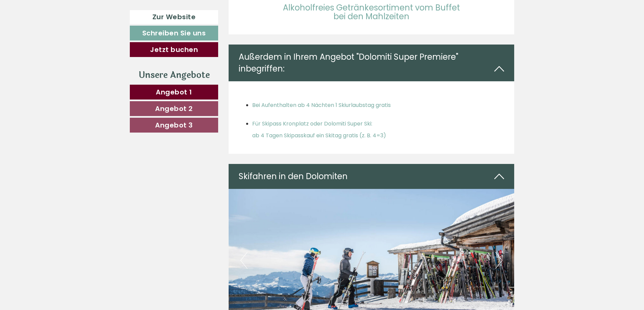  I want to click on div: Guten Tag, wie können wir Ihnen helfen?, so click(63, 28).